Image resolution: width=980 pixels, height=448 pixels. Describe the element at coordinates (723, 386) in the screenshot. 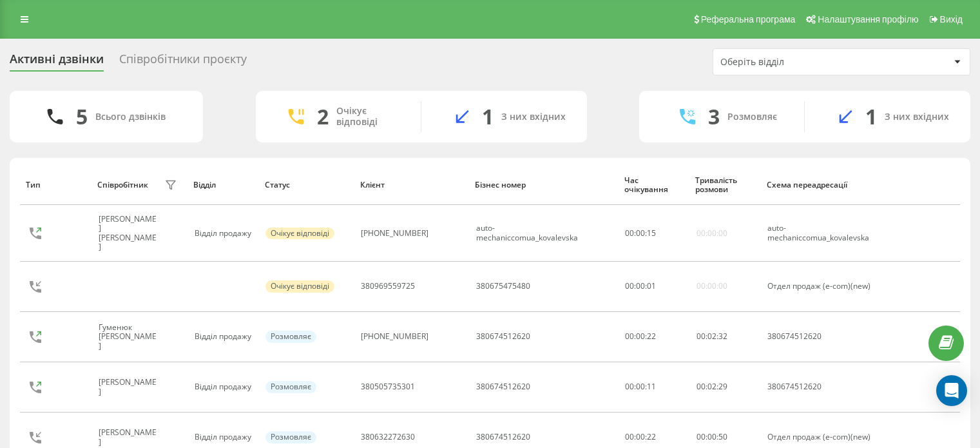

I see `span: 29` at that location.